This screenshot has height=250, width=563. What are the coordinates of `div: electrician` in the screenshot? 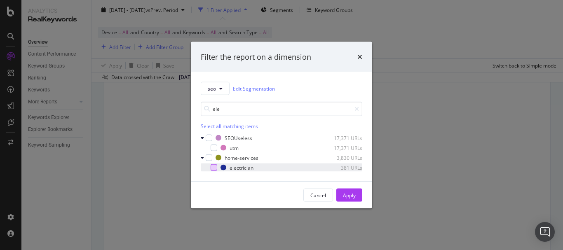 It's located at (242, 167).